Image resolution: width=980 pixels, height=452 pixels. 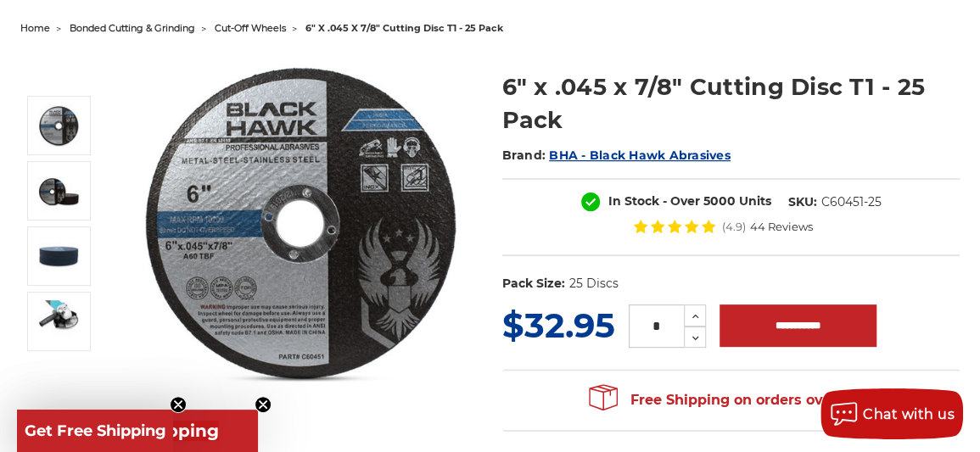 What do you see at coordinates (133, 28) in the screenshot?
I see `a: bonded cutting & grinding` at bounding box center [133, 28].